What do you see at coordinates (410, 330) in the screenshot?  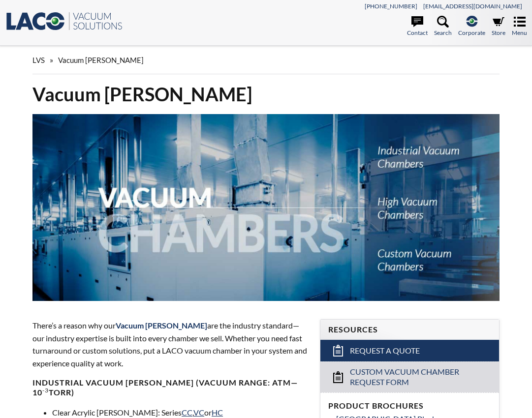 I see `h4: Resources` at bounding box center [410, 330].